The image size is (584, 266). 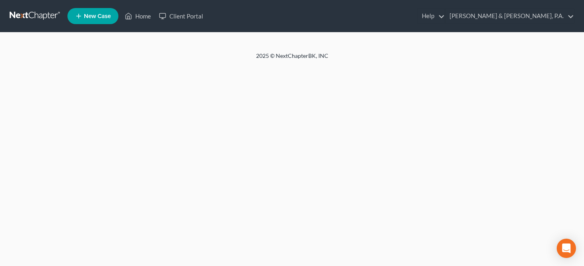 What do you see at coordinates (431, 16) in the screenshot?
I see `a: Help` at bounding box center [431, 16].